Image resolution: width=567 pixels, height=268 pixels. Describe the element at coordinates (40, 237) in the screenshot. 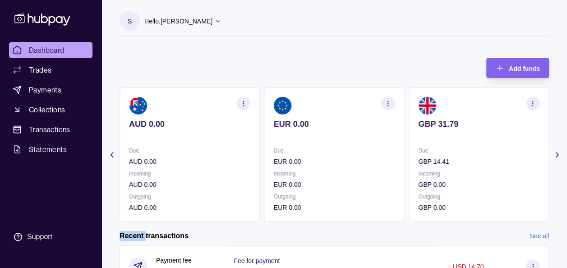

I see `div: Support` at that location.